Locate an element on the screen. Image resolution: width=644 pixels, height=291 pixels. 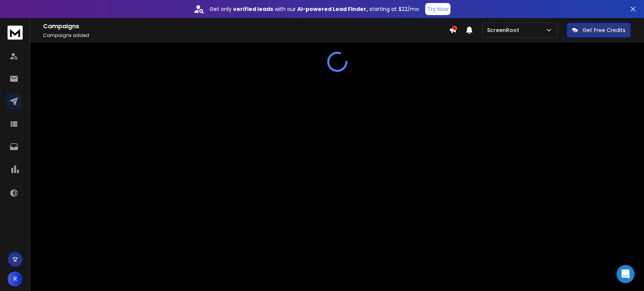
button: Try Now is located at coordinates (437, 9).